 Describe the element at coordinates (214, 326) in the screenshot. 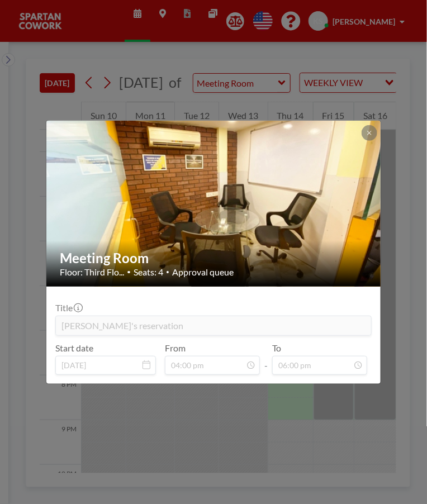

I see `input: (No title)` at that location.